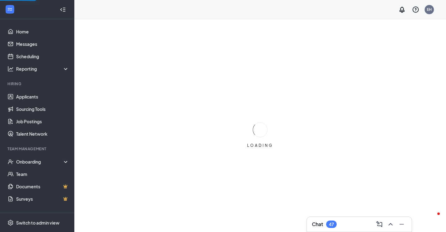 This screenshot has width=446, height=232. I want to click on a: DocumentsCrown, so click(42, 186).